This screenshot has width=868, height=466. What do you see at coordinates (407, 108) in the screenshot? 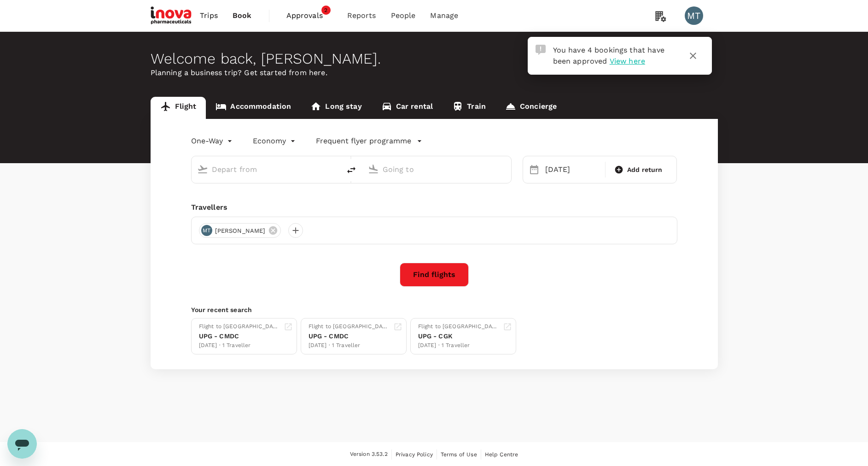
I see `a: Car rental` at bounding box center [407, 108].